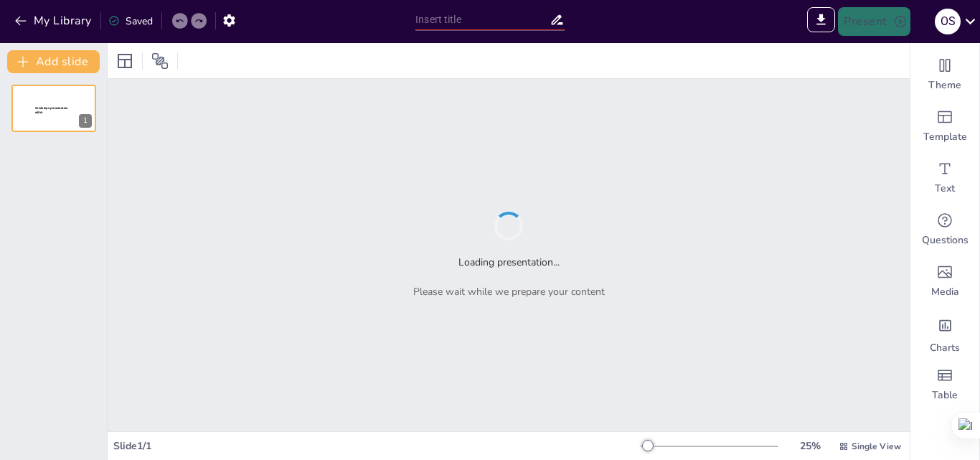  I want to click on div: Saved, so click(131, 20).